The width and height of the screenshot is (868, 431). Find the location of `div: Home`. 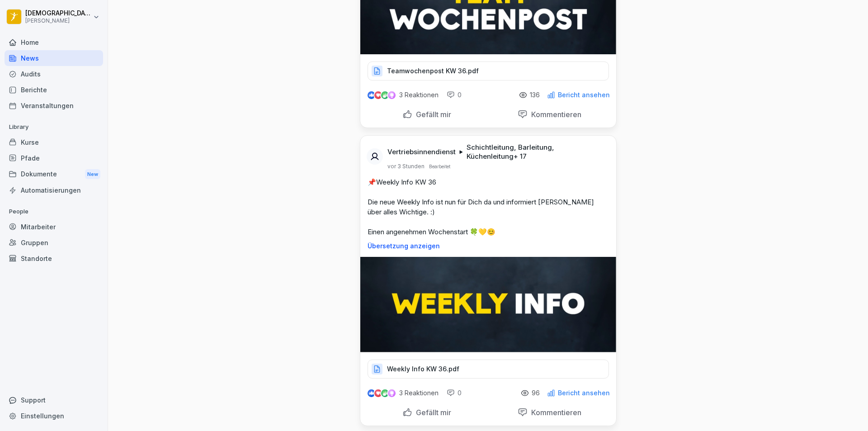

div: Home is located at coordinates (54, 42).